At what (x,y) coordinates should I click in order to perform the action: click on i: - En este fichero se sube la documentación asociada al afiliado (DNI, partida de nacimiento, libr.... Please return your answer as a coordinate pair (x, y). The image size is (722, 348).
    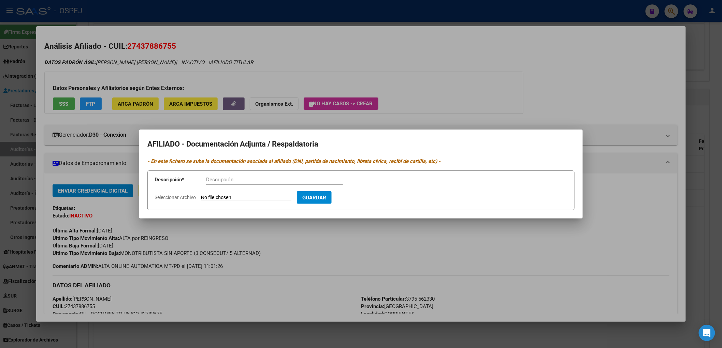
    Looking at the image, I should click on (294, 161).